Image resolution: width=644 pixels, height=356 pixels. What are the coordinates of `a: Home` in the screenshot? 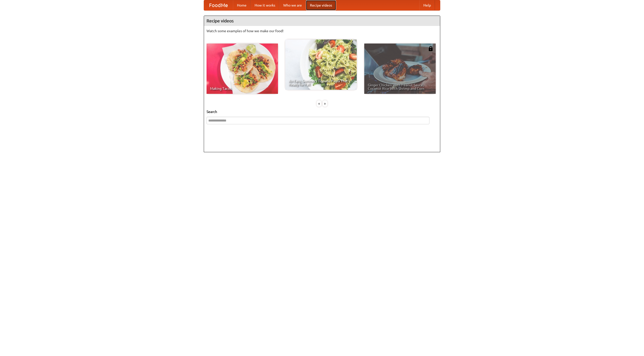 It's located at (242, 5).